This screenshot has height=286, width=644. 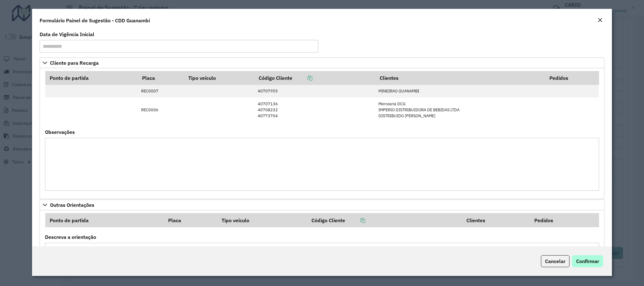 I want to click on label: Data de Vigência Inicial, so click(x=67, y=34).